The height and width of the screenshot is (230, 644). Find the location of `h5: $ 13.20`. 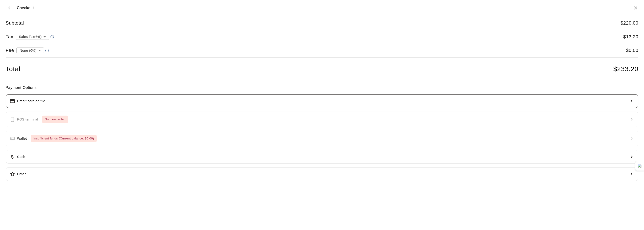

h5: $ 13.20 is located at coordinates (630, 37).